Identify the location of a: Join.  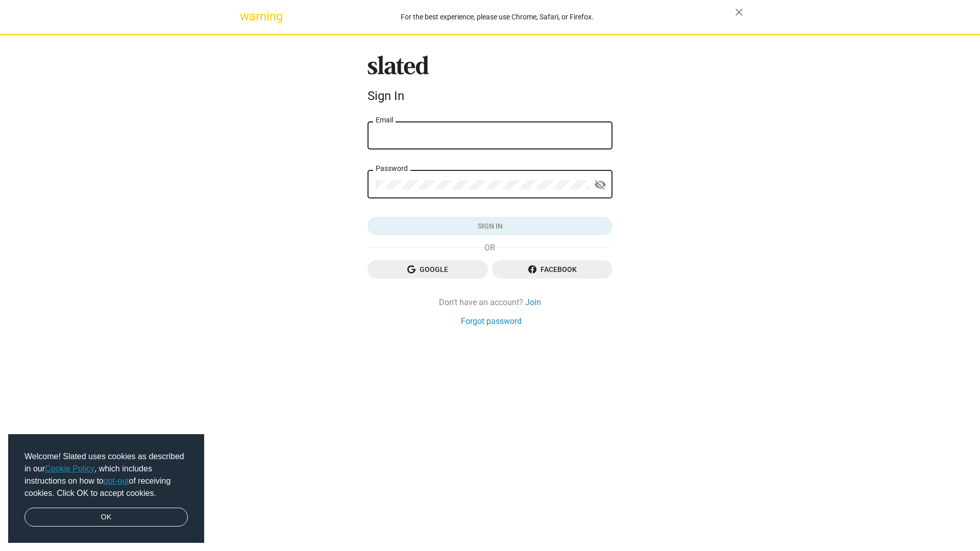
(533, 302).